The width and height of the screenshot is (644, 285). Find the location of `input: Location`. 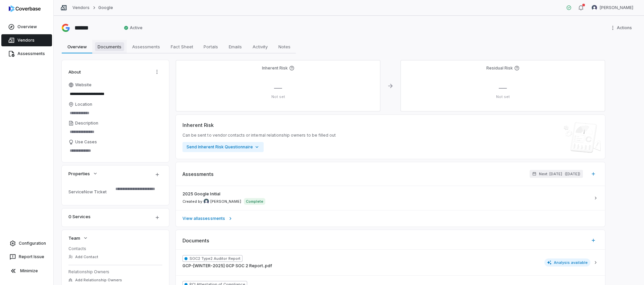

input: Location is located at coordinates (116, 113).